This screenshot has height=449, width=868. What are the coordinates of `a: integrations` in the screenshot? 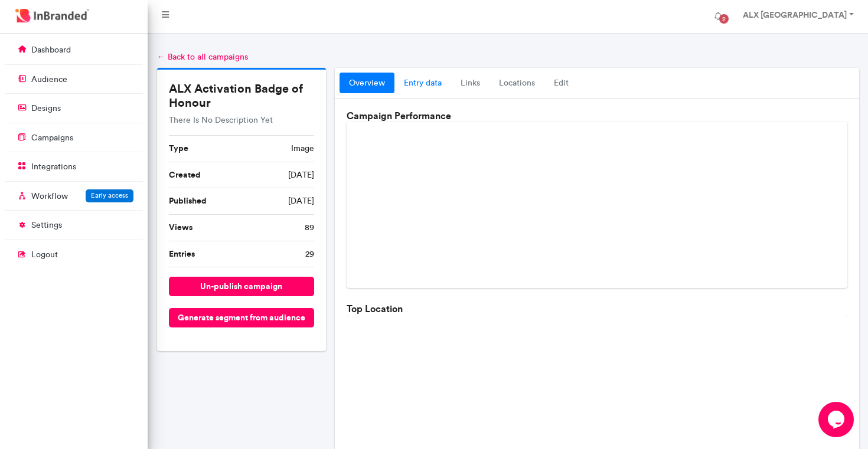 It's located at (74, 166).